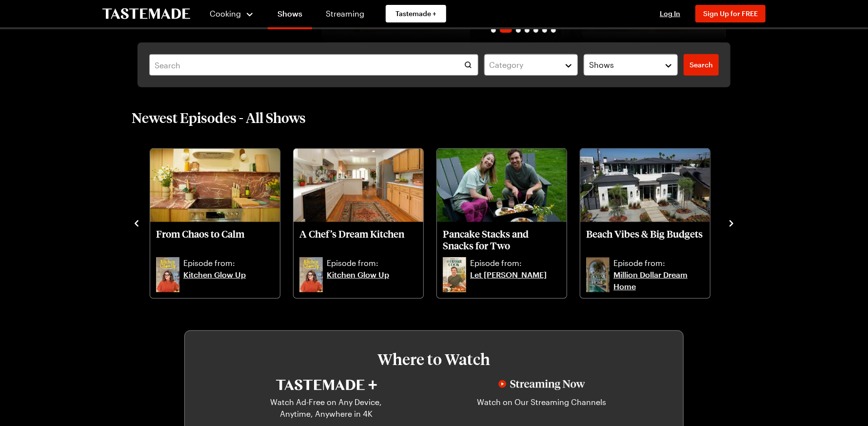  What do you see at coordinates (416, 14) in the screenshot?
I see `a: Tastemade +` at bounding box center [416, 14].